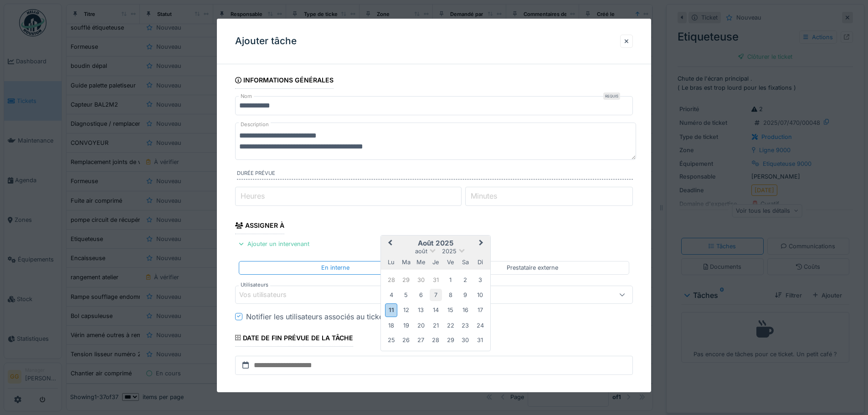 The image size is (868, 415). Describe the element at coordinates (255, 124) in the screenshot. I see `label: Description` at that location.